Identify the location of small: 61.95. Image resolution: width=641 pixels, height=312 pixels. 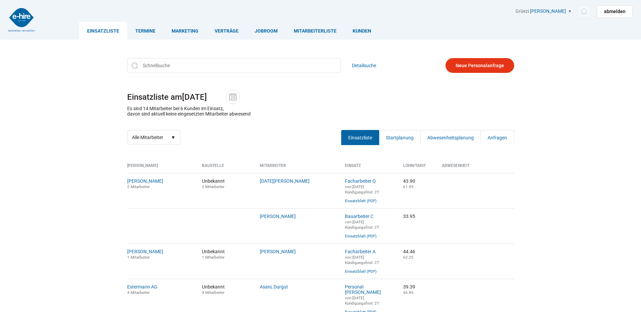
(408, 187).